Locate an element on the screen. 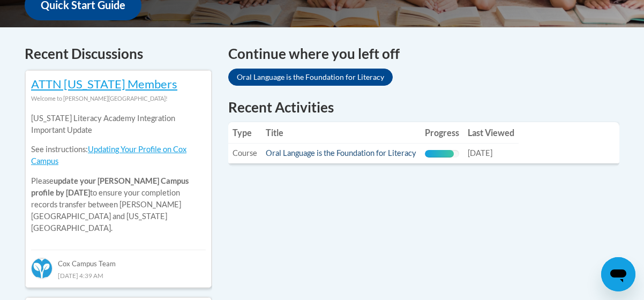 The width and height of the screenshot is (644, 300). div: Progress, % is located at coordinates (440, 154).